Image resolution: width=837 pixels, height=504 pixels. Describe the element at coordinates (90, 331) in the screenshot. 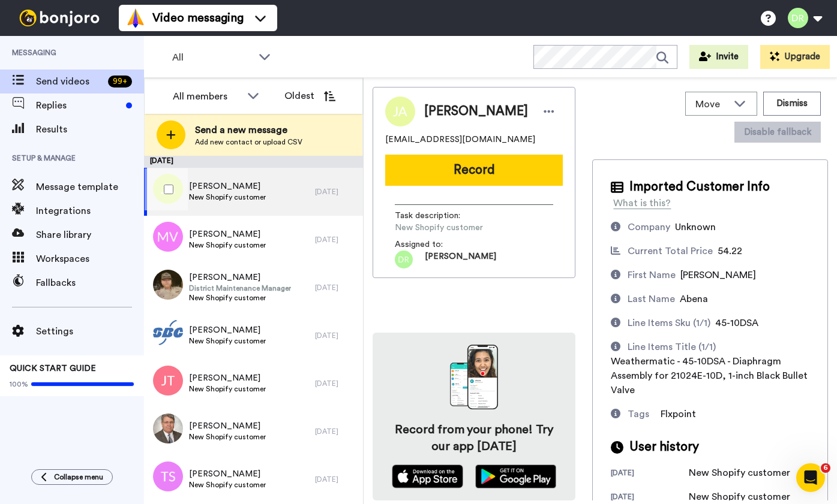

I see `span: Settings` at that location.